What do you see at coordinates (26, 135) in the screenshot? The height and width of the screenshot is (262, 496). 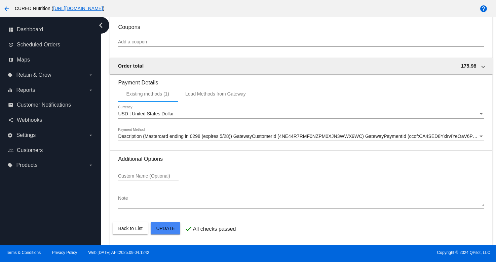 I see `span: Settings` at bounding box center [26, 135].